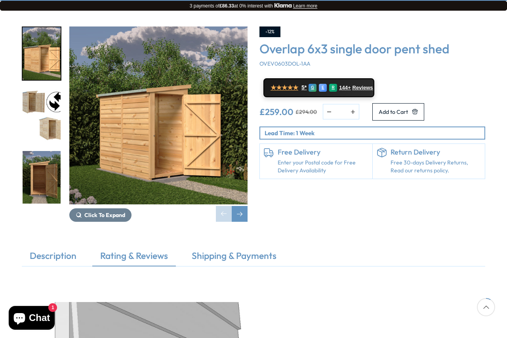 The image size is (507, 338). I want to click on h6: Return Delivery, so click(435, 152).